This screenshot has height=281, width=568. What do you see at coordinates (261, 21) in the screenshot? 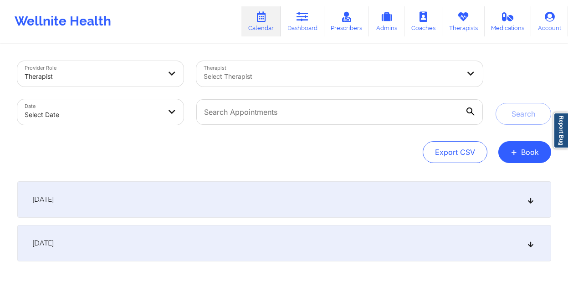
I see `a: Calendar` at bounding box center [261, 21].